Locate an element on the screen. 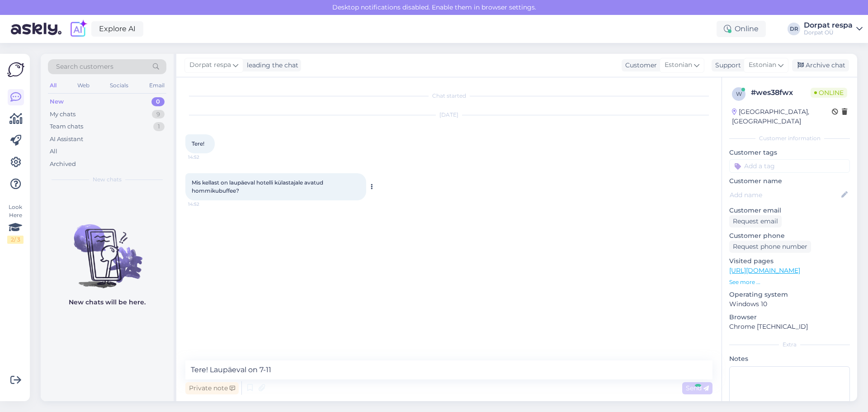  div: Team chats is located at coordinates (66, 127).